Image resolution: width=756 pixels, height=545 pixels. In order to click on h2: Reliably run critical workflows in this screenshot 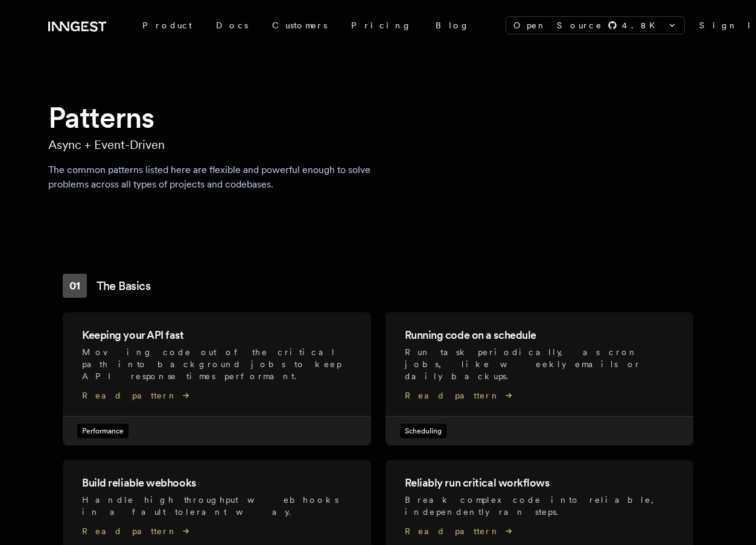, I will do `click(539, 483)`.